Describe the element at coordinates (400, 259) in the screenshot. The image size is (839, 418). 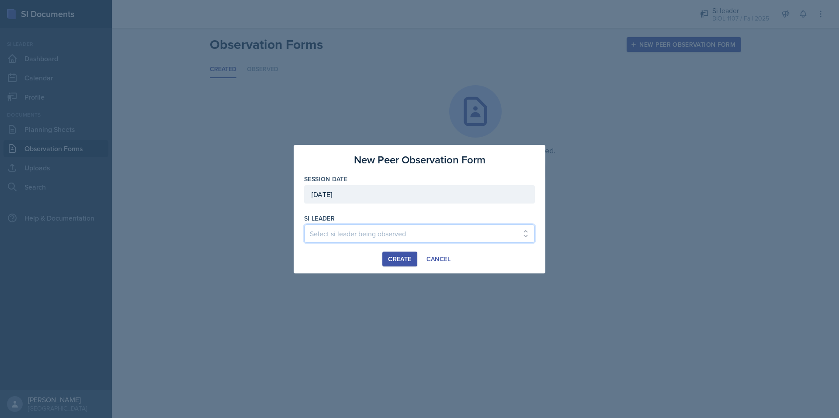
I see `div: Create` at that location.